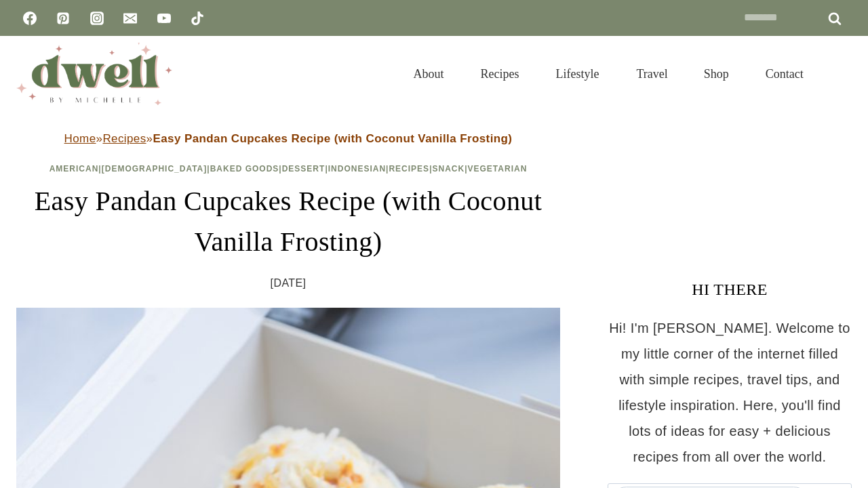  Describe the element at coordinates (429, 74) in the screenshot. I see `a: About` at that location.